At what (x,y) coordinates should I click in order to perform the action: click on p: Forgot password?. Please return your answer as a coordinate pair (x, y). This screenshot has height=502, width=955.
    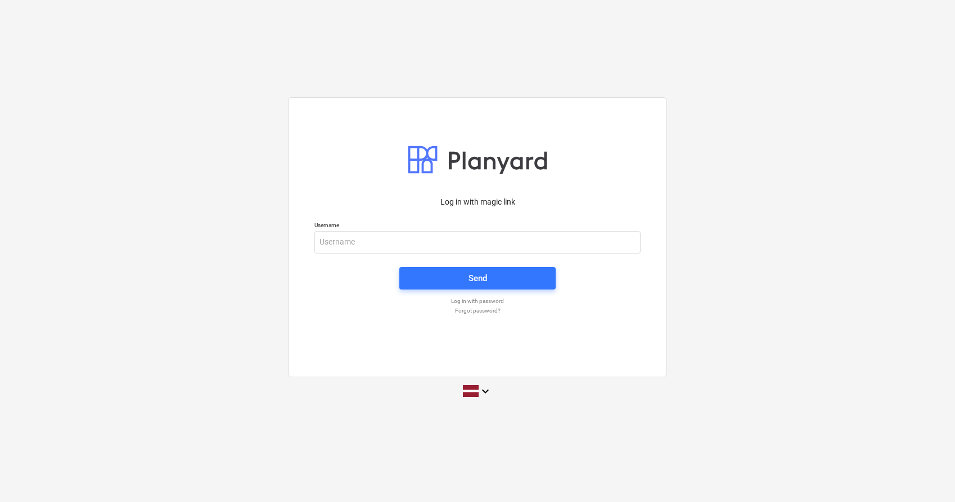
    Looking at the image, I should click on (478, 310).